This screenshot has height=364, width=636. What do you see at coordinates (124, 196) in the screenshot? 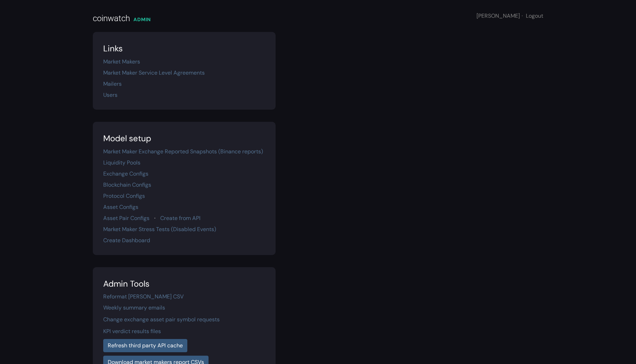
I see `a: Protocol Configs` at bounding box center [124, 196].